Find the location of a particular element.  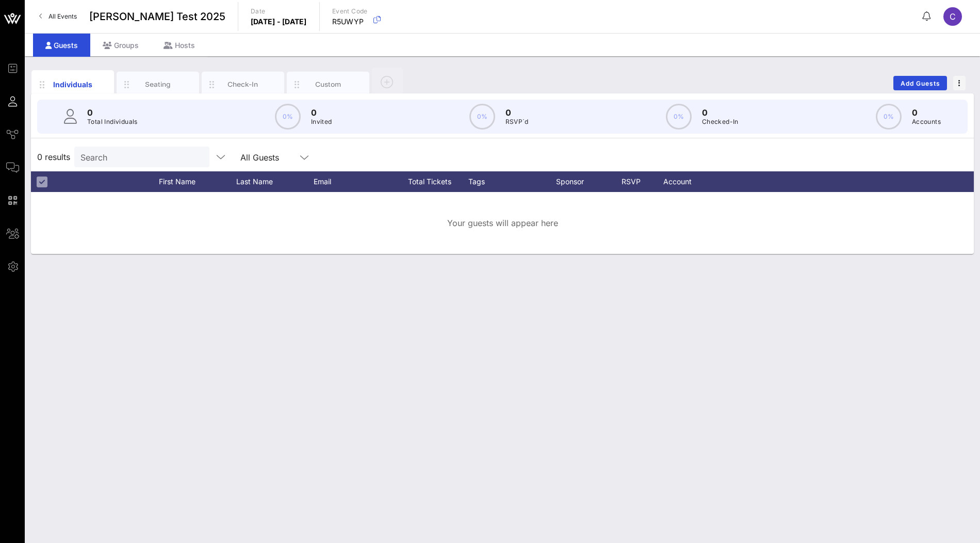

p: Invited is located at coordinates (322, 122).